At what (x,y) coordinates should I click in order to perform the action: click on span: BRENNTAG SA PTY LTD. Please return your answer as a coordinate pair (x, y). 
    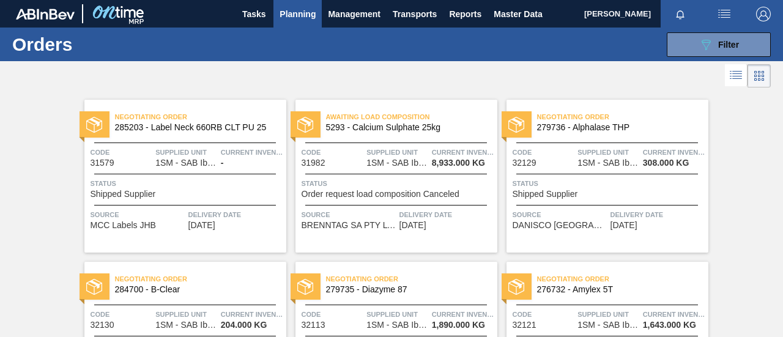
    Looking at the image, I should click on (349, 225).